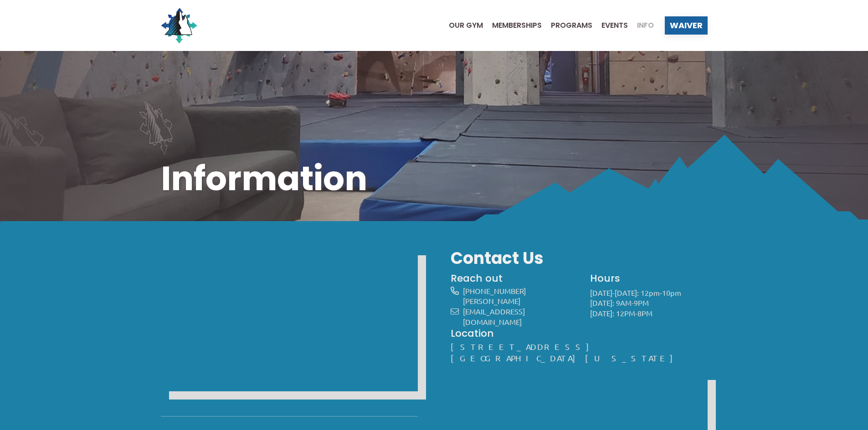 This screenshot has height=430, width=868. Describe the element at coordinates (614, 26) in the screenshot. I see `span: Events` at that location.